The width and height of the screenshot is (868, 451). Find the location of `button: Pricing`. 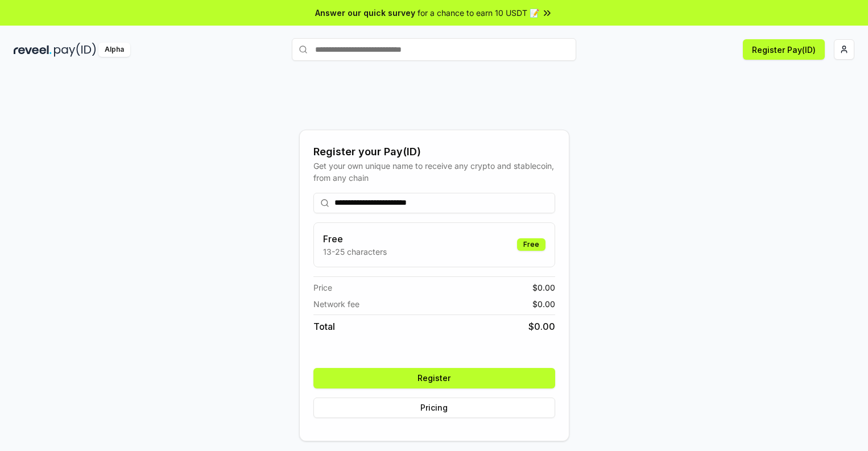

button: Pricing is located at coordinates (434, 407).